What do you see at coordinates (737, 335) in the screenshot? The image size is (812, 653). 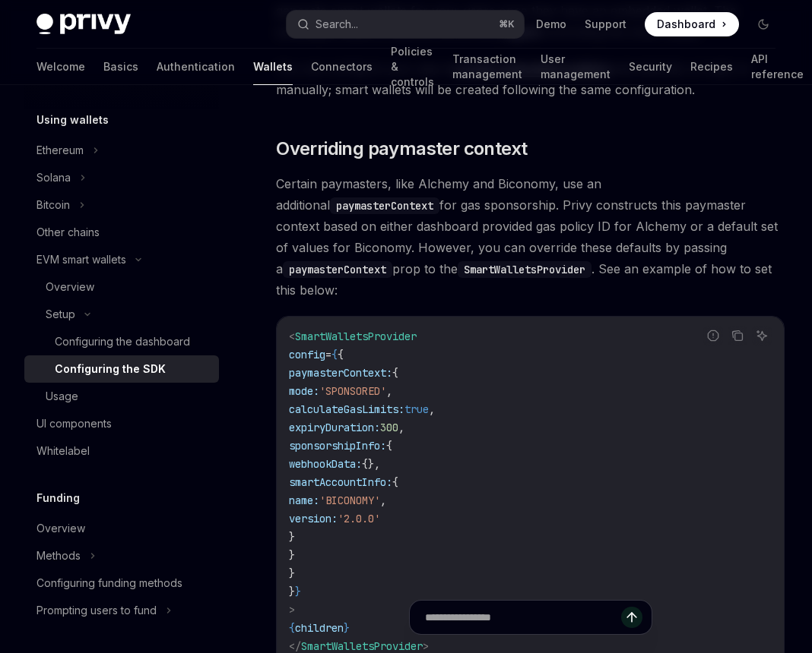 I see `button: Copy the contents from the code block` at bounding box center [737, 335].